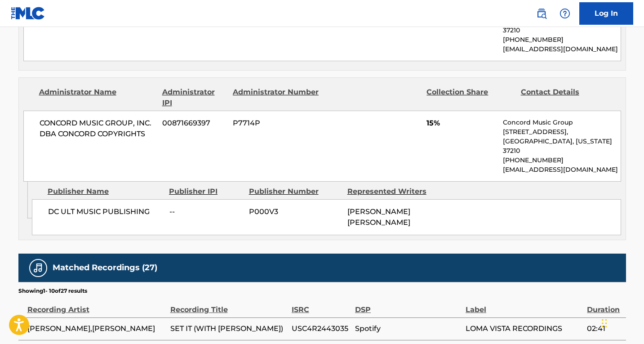  What do you see at coordinates (565, 14) in the screenshot?
I see `div: Help` at bounding box center [565, 14].